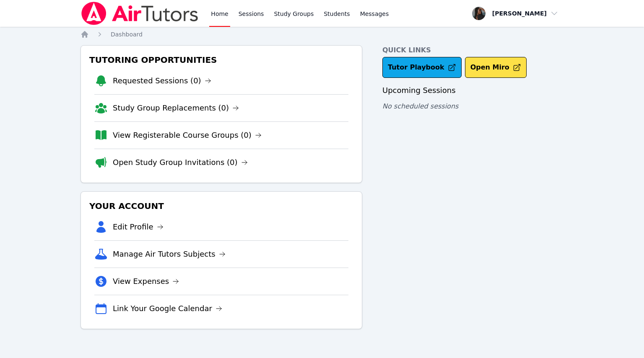  I want to click on a: Link Your Google Calendar, so click(167, 309).